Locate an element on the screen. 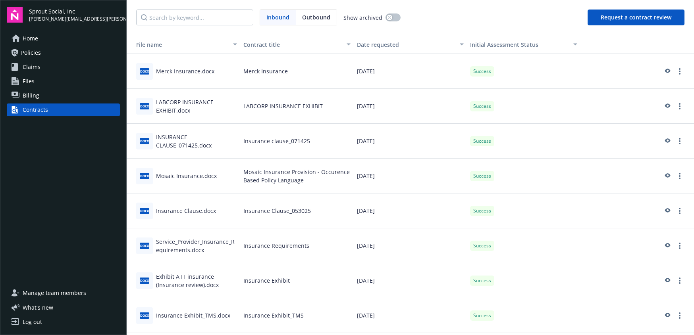  div: Insurance Exhibit is located at coordinates (297, 281).